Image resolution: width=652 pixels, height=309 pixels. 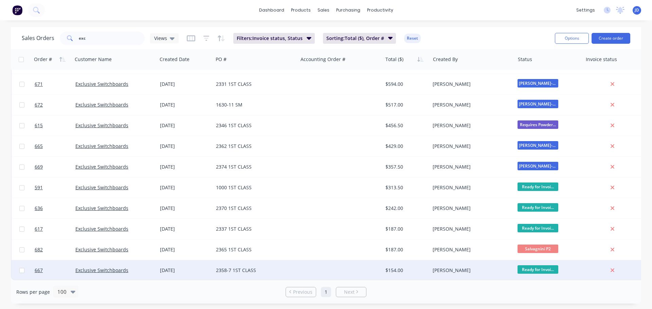 What do you see at coordinates (301, 10) in the screenshot?
I see `div: products` at bounding box center [301, 10].